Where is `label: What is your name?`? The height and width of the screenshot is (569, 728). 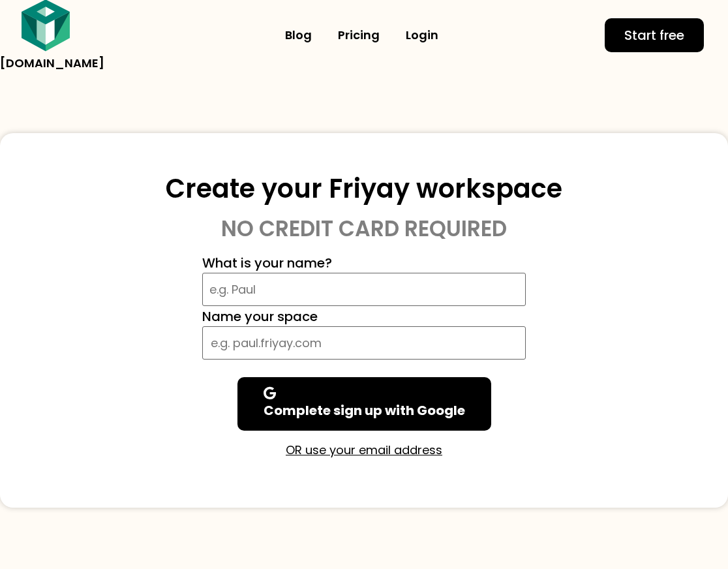
label: What is your name? is located at coordinates (267, 263).